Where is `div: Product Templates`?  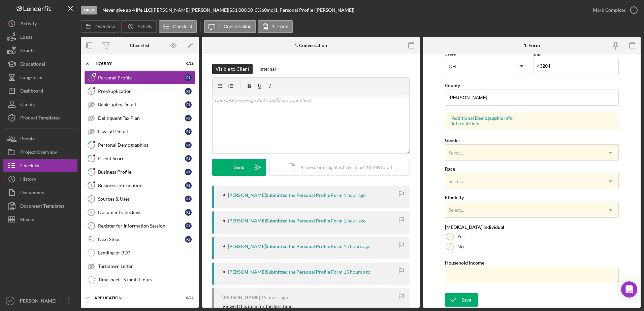
div: Product Templates is located at coordinates (40, 119).